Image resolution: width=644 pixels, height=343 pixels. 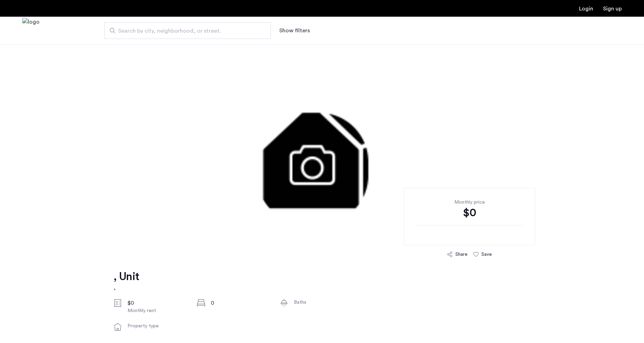 What do you see at coordinates (612, 8) in the screenshot?
I see `a: Registration` at bounding box center [612, 8].